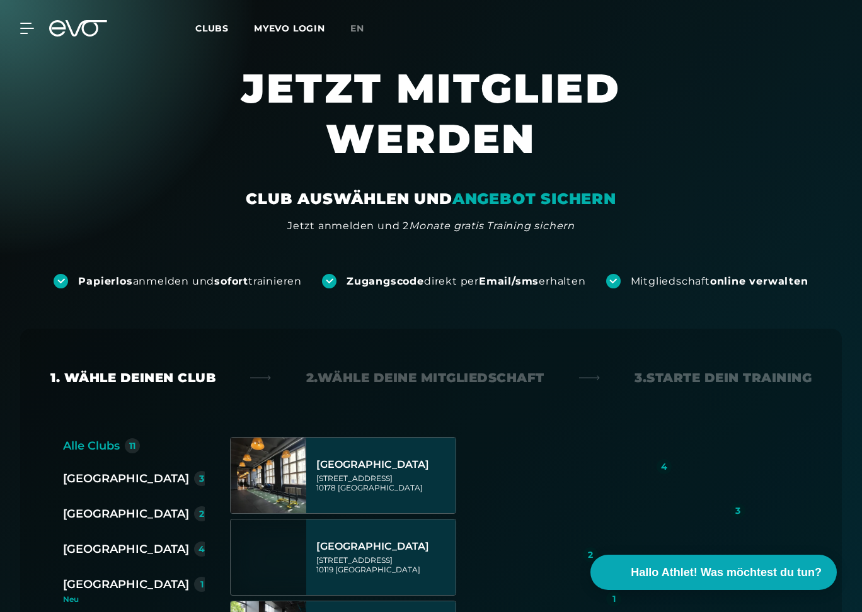 This screenshot has height=612, width=862. Describe the element at coordinates (713, 573) in the screenshot. I see `button: Hallo Athlet! Was möchtest du tun?` at that location.